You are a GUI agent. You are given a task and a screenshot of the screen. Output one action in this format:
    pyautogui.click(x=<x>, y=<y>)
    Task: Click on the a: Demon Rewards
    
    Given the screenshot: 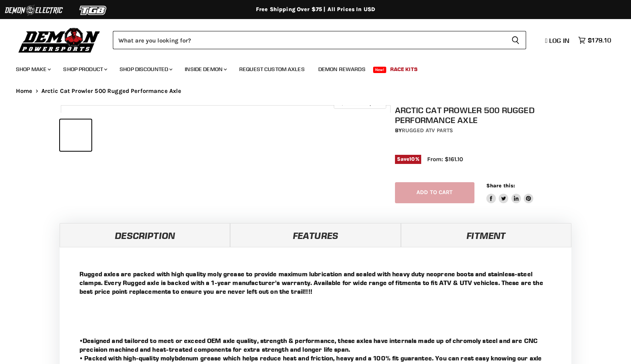 What is the action you would take?
    pyautogui.click(x=342, y=69)
    